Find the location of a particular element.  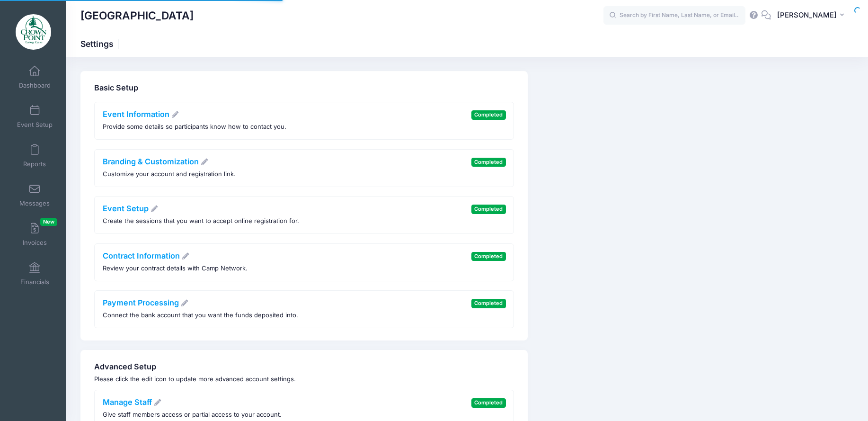

a: Financials is located at coordinates (35, 274).